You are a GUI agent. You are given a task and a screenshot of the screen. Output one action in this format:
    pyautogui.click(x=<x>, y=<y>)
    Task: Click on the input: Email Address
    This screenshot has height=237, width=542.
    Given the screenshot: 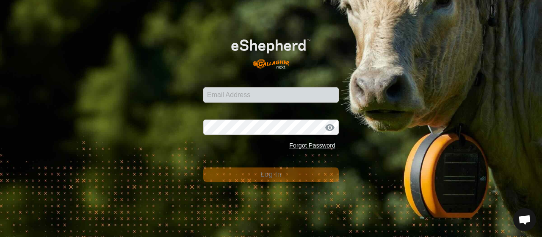 What is the action you would take?
    pyautogui.click(x=271, y=95)
    